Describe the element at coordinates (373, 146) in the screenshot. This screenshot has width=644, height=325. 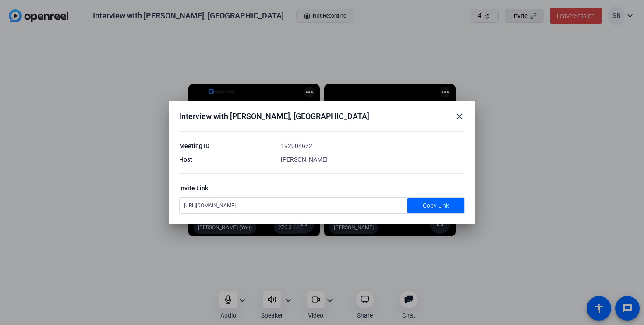
I see `div: 192004632` at that location.